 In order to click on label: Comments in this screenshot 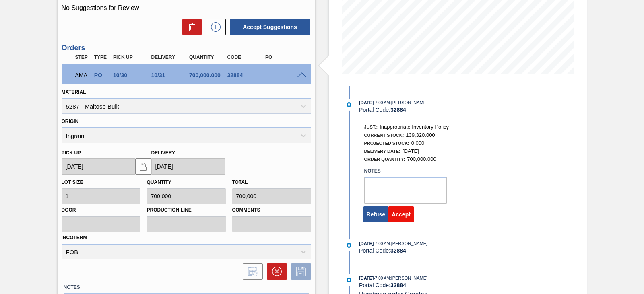, I will do `click(271, 210)`.